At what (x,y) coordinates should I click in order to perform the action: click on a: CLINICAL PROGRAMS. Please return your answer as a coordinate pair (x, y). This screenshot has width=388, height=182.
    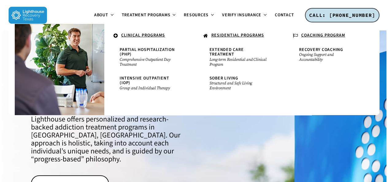
    Looking at the image, I should click on (149, 36).